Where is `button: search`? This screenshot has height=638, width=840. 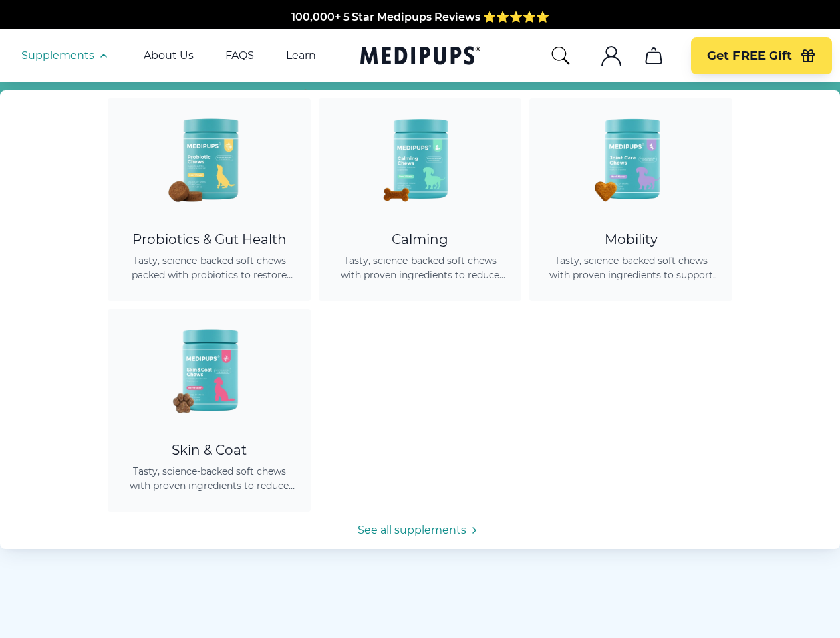
button: search is located at coordinates (560, 55).